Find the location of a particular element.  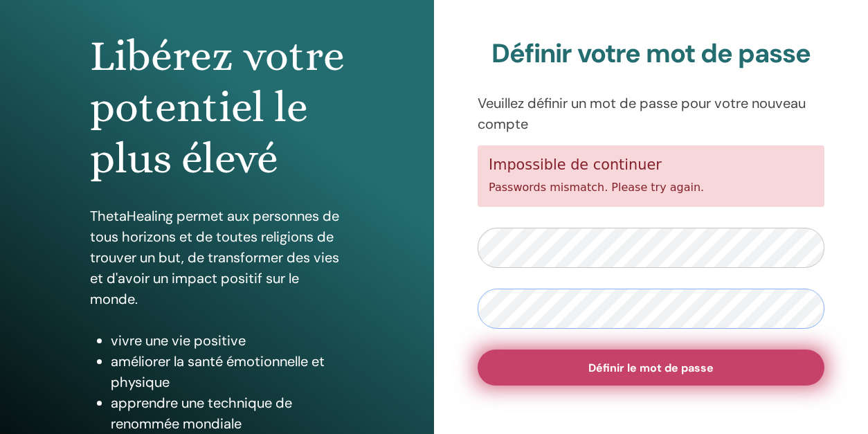

li: apprendre une technique de renommée mondiale is located at coordinates (228, 413).